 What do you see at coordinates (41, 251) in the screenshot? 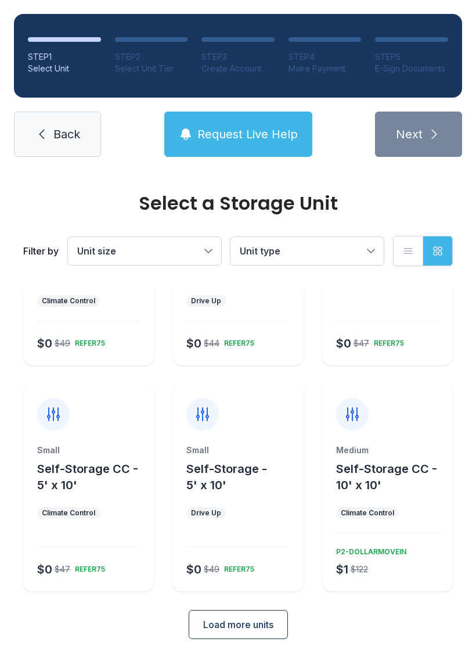
I see `div: Filter by` at bounding box center [41, 251].